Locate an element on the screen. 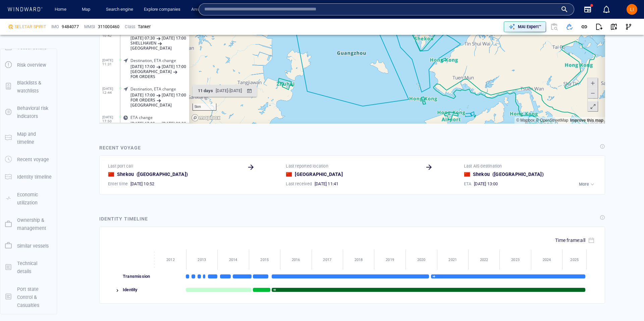  div: SELETAR SPIRIT is located at coordinates (30, 27).